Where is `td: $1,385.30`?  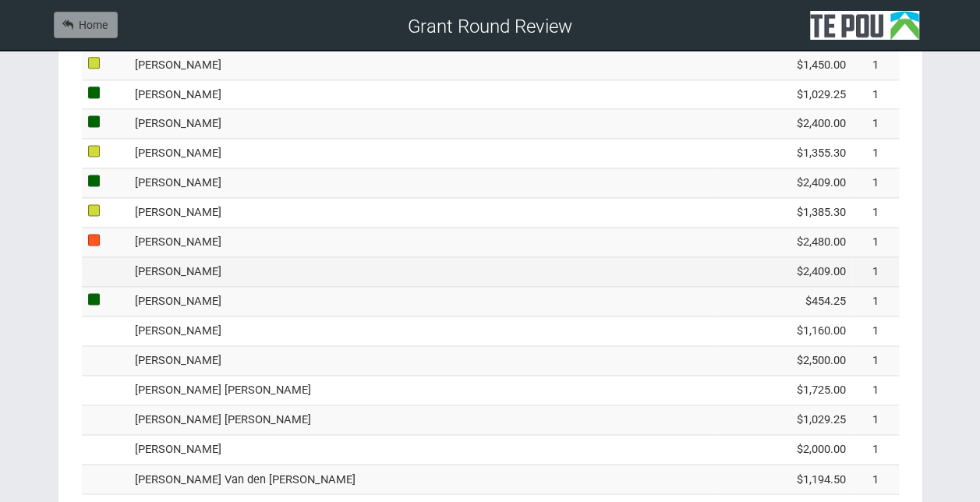
td: $1,385.30 is located at coordinates (781, 213).